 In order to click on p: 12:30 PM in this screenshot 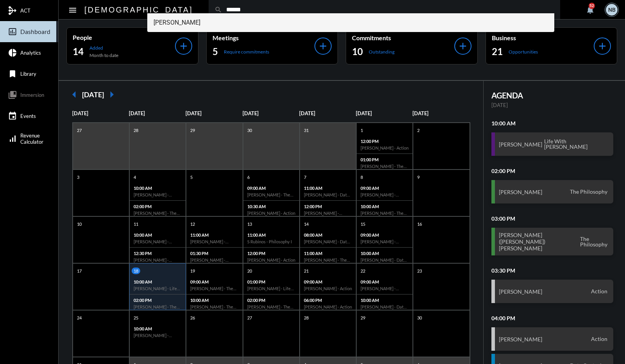, I will do `click(157, 253)`.